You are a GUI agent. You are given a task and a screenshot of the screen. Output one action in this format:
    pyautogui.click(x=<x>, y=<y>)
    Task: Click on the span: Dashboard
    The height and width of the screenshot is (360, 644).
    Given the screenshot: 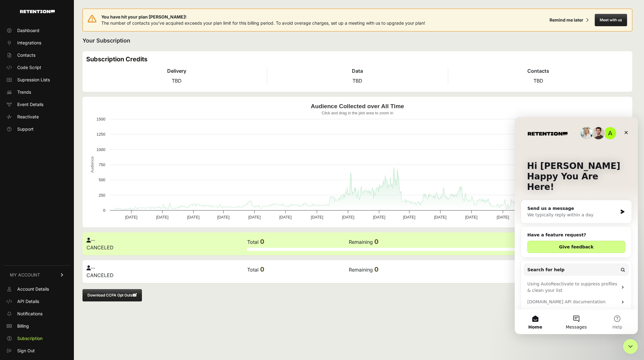 What is the action you would take?
    pyautogui.click(x=29, y=30)
    